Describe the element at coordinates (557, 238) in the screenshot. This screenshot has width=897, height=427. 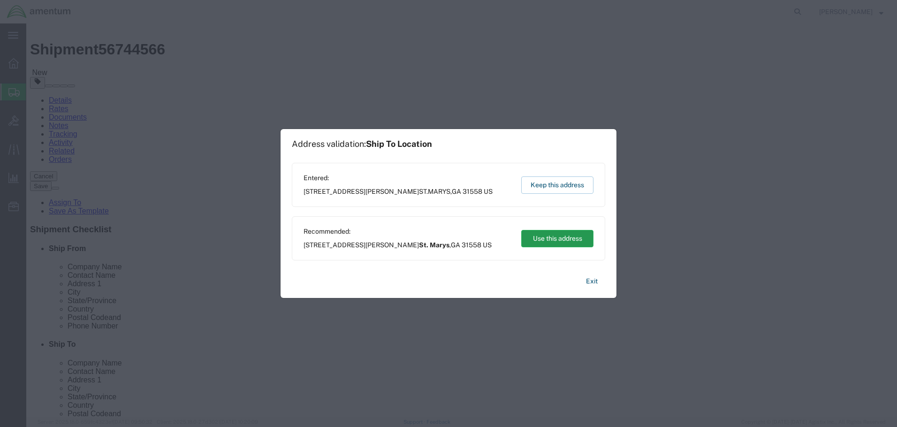
I see `button: Use this address` at that location.